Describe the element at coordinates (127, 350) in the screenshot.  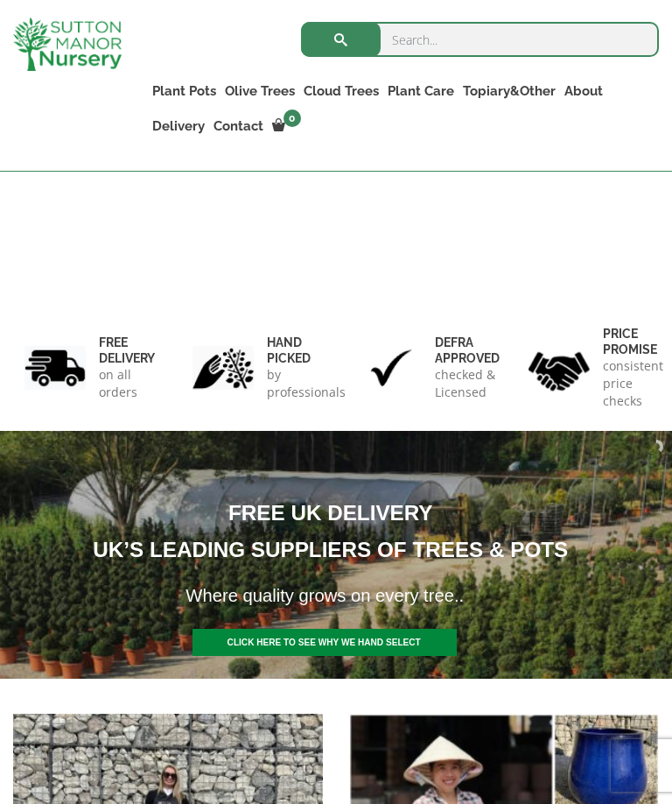
I see `h6: FREE DELIVERY` at that location.